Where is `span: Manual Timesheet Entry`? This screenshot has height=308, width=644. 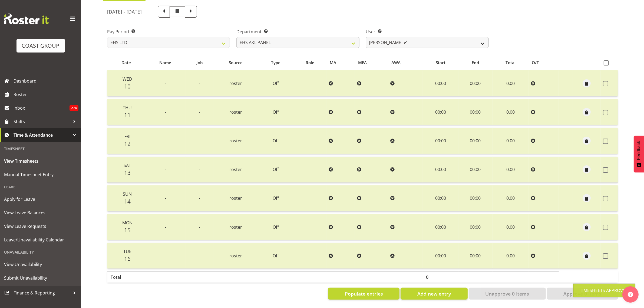 span: Manual Timesheet Entry is located at coordinates (40, 175).